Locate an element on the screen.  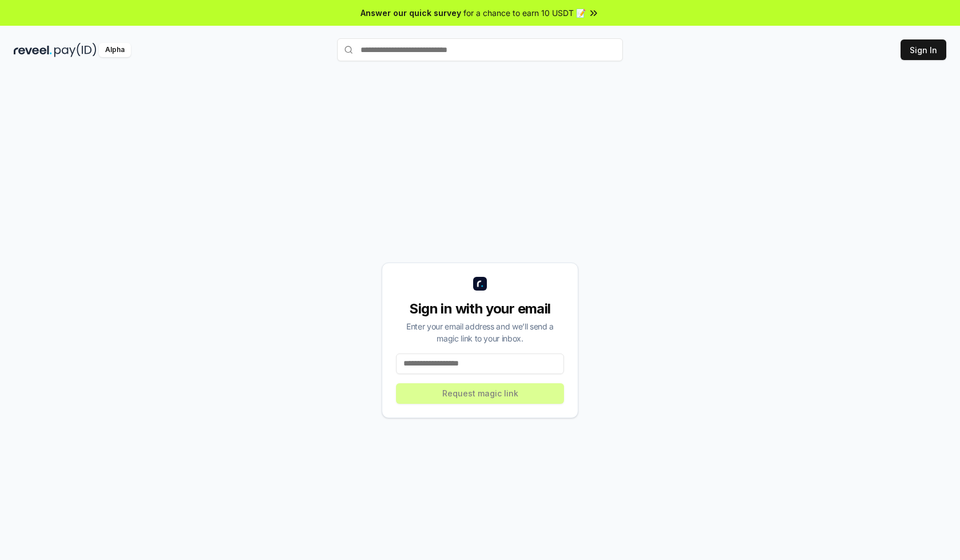
span: for a chance to earn 10 USDT 📝 is located at coordinates (525, 12).